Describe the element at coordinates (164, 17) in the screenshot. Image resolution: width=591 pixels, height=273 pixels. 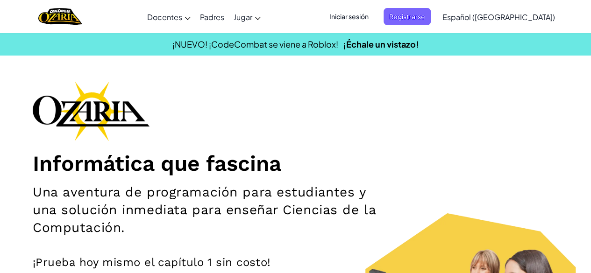
I see `span: Docentes` at that location.